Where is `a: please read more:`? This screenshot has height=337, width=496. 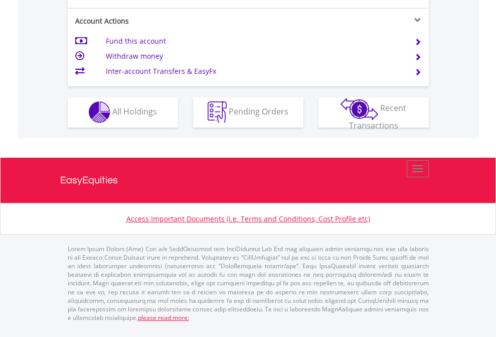
a: please read more: is located at coordinates (164, 317).